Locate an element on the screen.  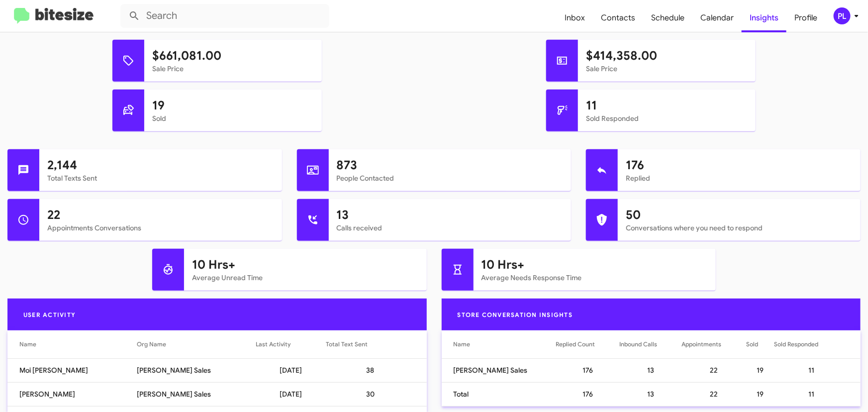
a: Insights is located at coordinates (764, 18).